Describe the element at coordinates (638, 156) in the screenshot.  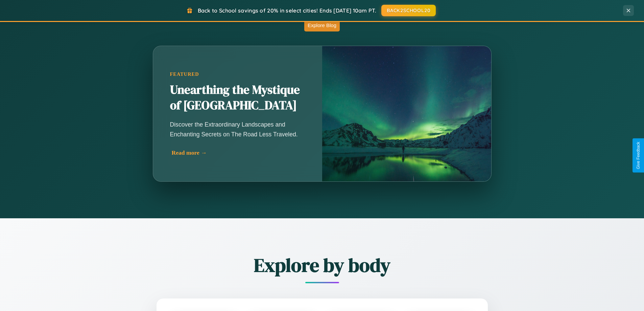
I see `div: Give Feedback` at that location.